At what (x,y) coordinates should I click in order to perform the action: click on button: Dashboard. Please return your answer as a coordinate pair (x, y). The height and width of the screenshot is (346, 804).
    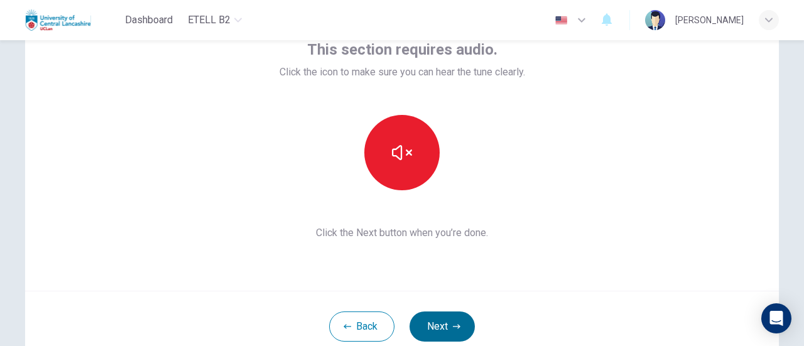
    Looking at the image, I should click on (149, 20).